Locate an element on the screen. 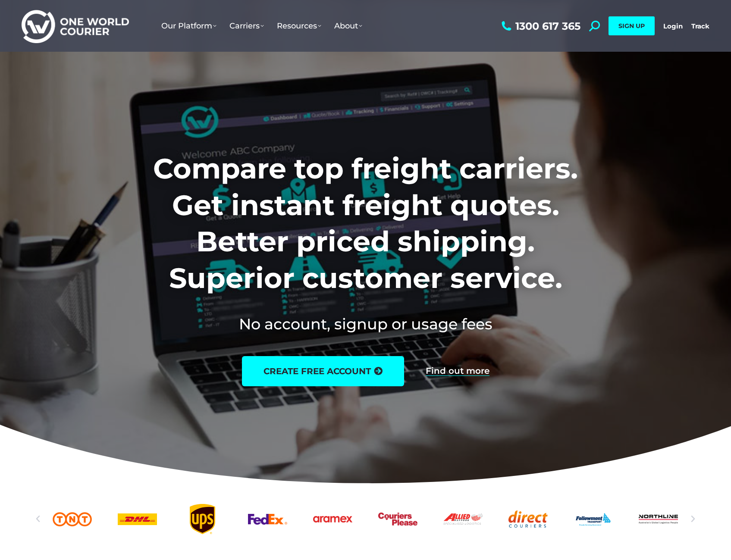  div: Northline logo is located at coordinates (659, 519).